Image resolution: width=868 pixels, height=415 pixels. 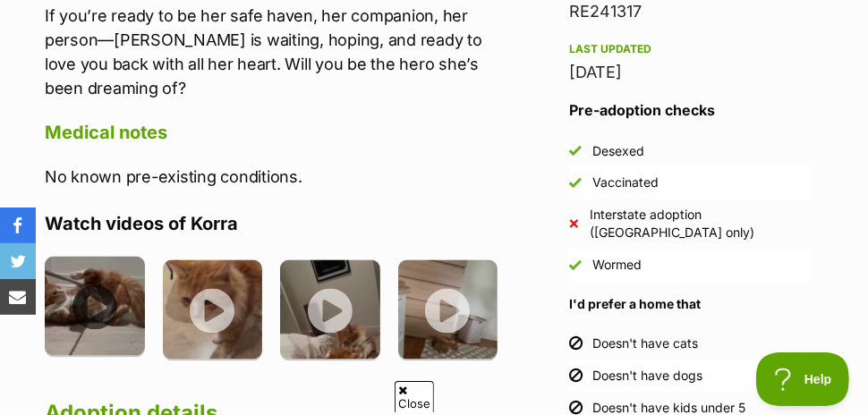 I want to click on h4: I'd prefer a home that, so click(x=691, y=305).